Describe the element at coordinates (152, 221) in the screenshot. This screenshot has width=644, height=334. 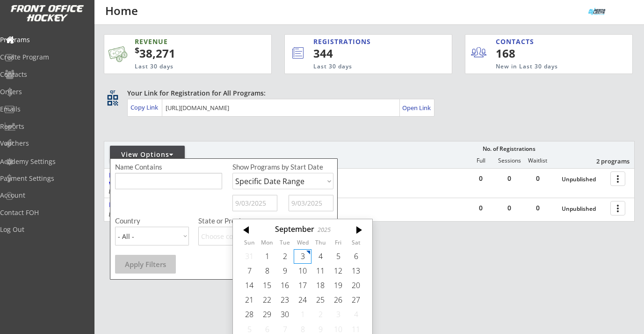
I see `div: Country` at that location.